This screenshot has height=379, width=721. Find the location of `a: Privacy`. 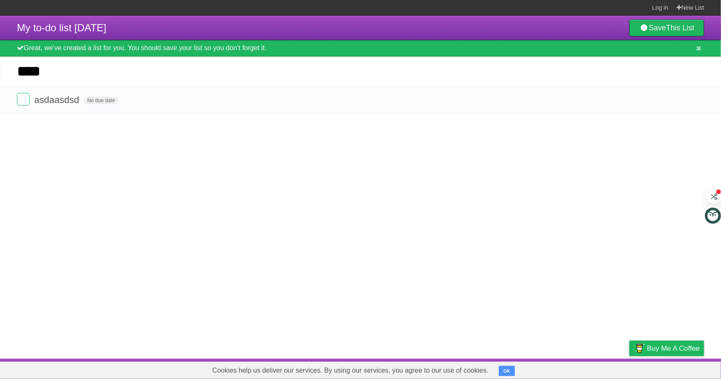

a: Privacy is located at coordinates (629, 369).